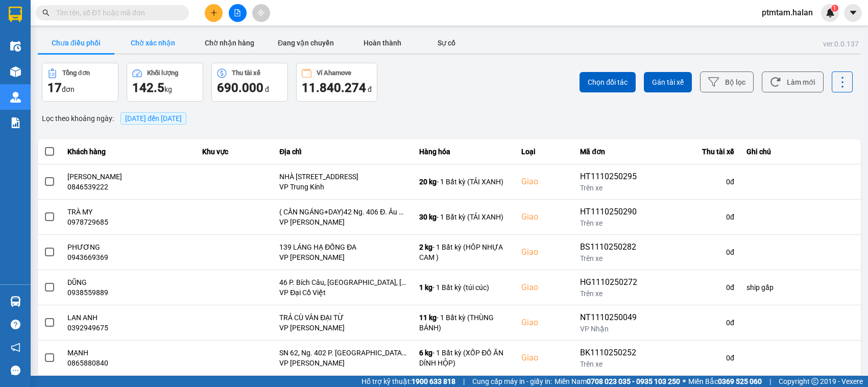 The width and height of the screenshot is (868, 387). What do you see at coordinates (129, 363) in the screenshot?
I see `div: 0865880840` at bounding box center [129, 363].